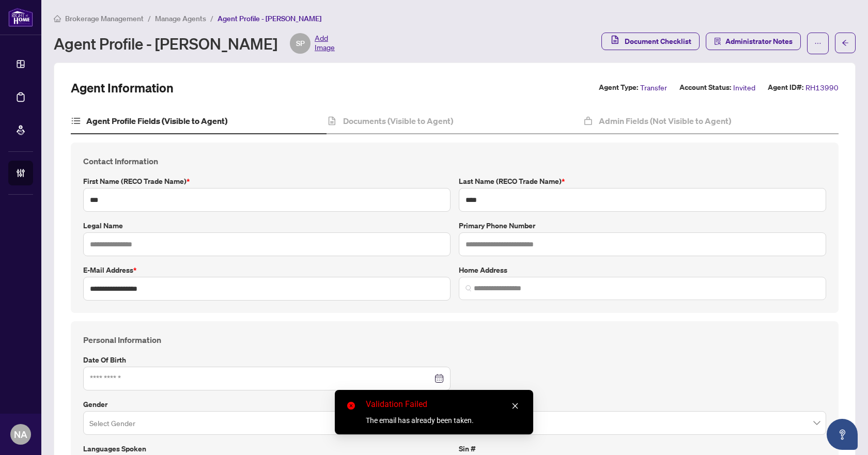 The height and width of the screenshot is (455, 868). I want to click on label: Home Address, so click(642, 270).